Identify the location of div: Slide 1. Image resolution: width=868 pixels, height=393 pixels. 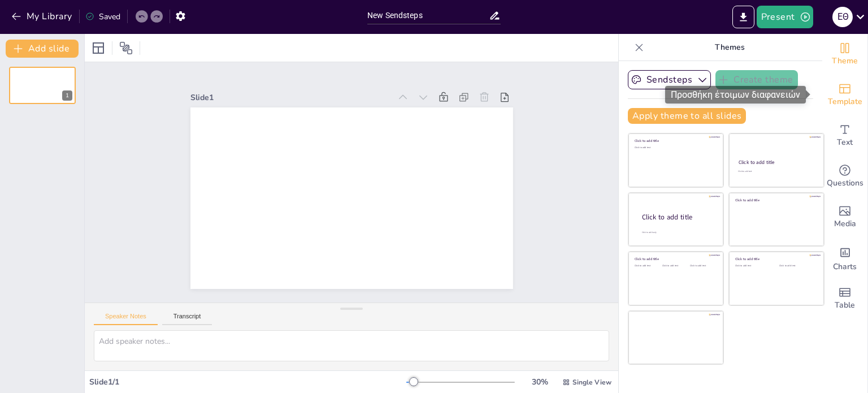
(290, 97).